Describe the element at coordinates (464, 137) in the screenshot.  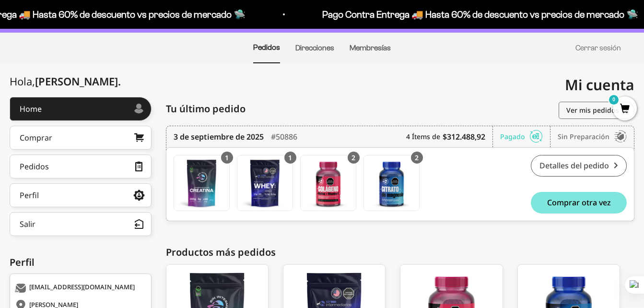
I see `b: $312.488,92` at that location.